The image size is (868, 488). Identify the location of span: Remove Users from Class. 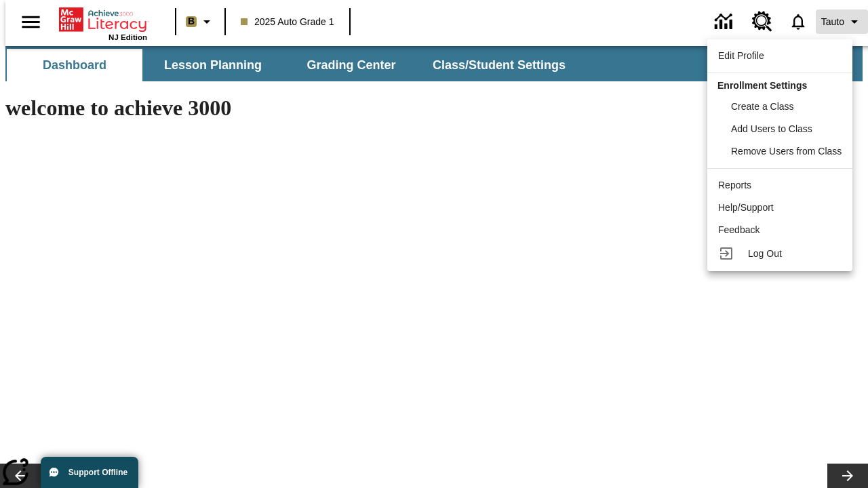
(786, 151).